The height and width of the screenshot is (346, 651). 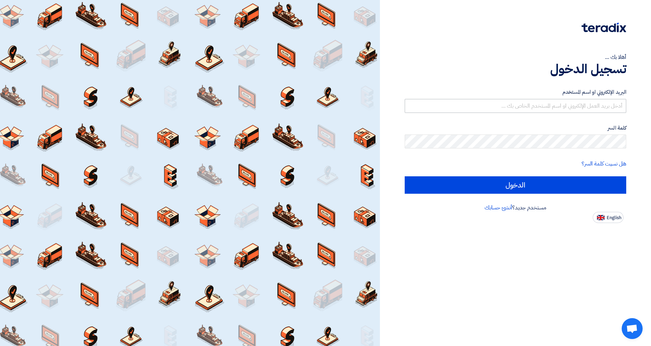 I want to click on input: أدخل بريد العمل الإلكتروني او اسم المستخدم الخاص بك ..., so click(x=515, y=106).